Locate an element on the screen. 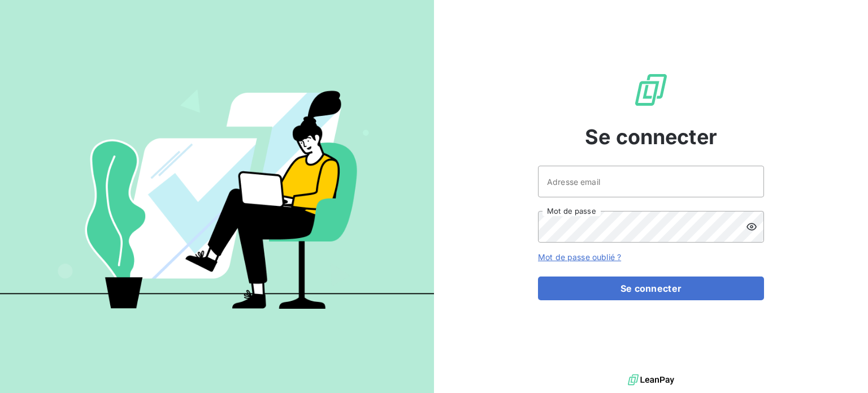 The image size is (868, 393). button: Se connecter is located at coordinates (651, 288).